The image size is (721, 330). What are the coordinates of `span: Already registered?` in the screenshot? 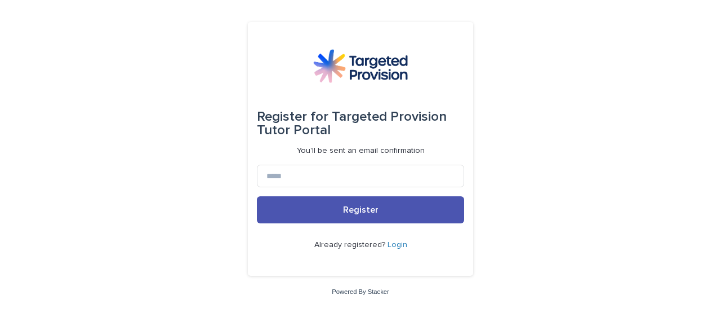 It's located at (351, 245).